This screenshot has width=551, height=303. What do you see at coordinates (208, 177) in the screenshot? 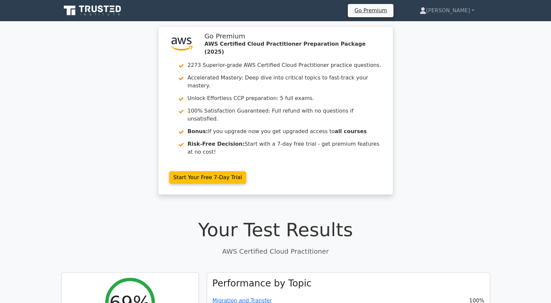
I see `a: Start Your Free 7-Day Trial` at bounding box center [208, 177].